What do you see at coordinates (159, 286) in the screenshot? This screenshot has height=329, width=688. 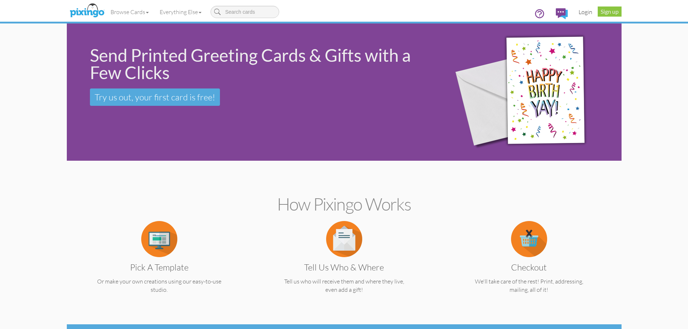 I see `p: Or make your own creations using our easy-to-use studio.` at bounding box center [159, 286].